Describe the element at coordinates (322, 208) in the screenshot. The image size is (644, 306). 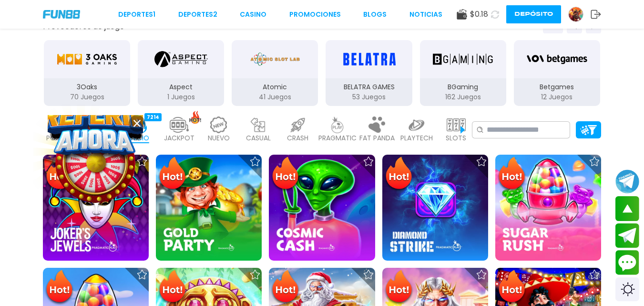
I see `img: Cosmic Cash` at that location.